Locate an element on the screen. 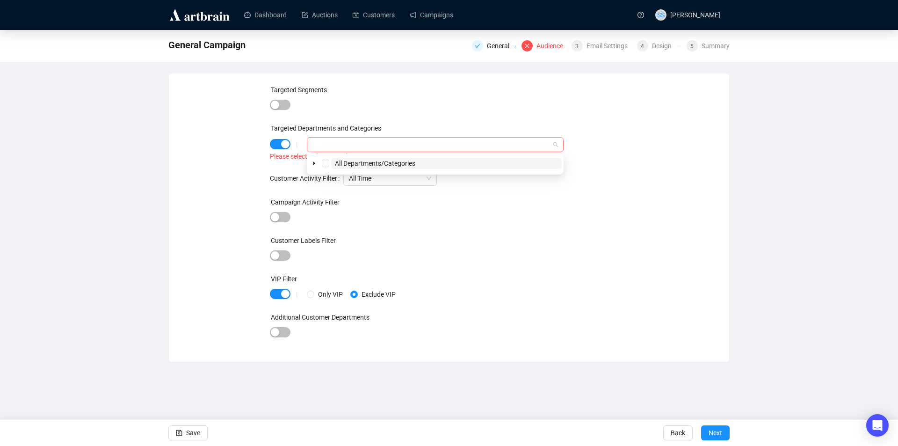  span: General Campaign is located at coordinates (207, 45).